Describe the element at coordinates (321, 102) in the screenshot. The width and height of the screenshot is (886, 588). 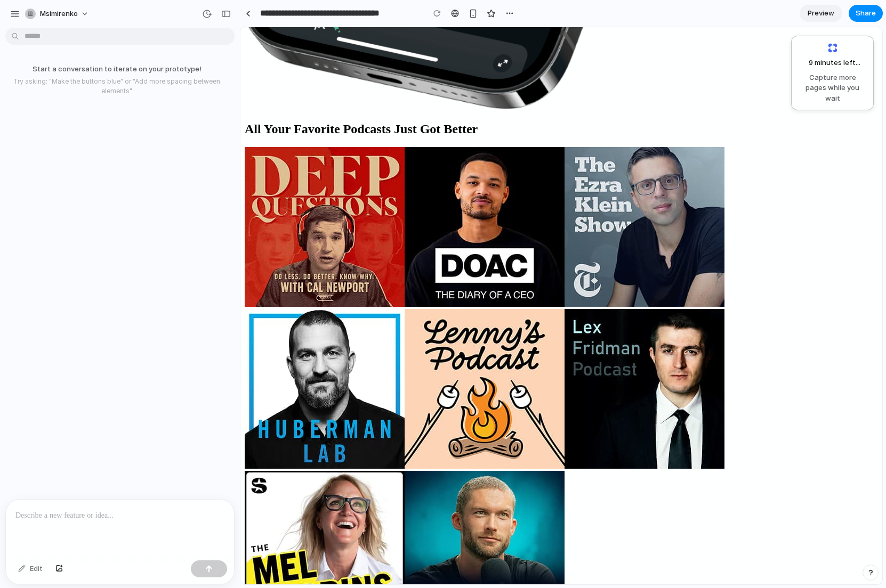
I see `h2: All Your Favorite Podcasts Just Got Better` at that location.